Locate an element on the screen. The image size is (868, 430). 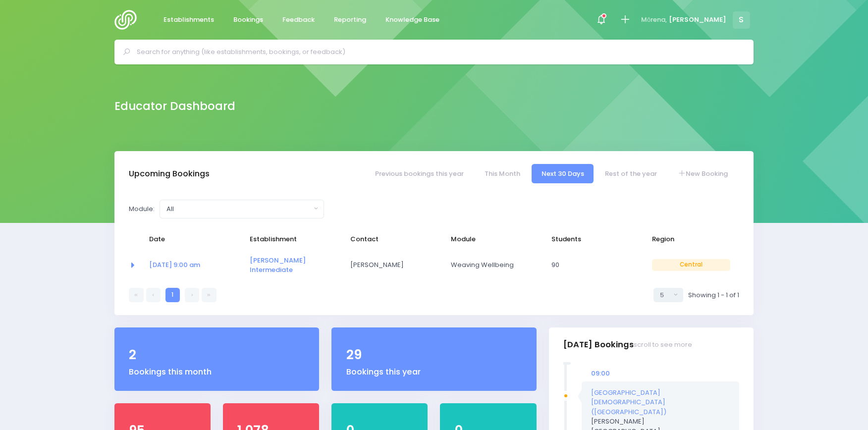
a: Next 30 Days is located at coordinates (562, 174).